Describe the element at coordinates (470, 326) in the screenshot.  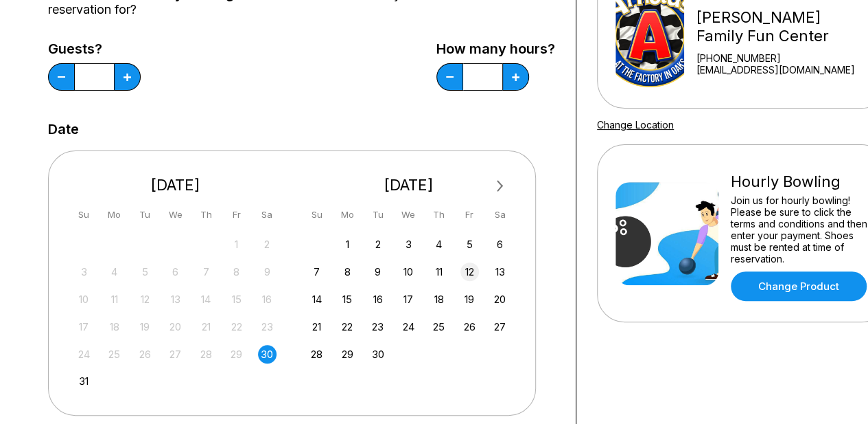
I see `div: Choose Friday, September 26th, 2025` at that location.